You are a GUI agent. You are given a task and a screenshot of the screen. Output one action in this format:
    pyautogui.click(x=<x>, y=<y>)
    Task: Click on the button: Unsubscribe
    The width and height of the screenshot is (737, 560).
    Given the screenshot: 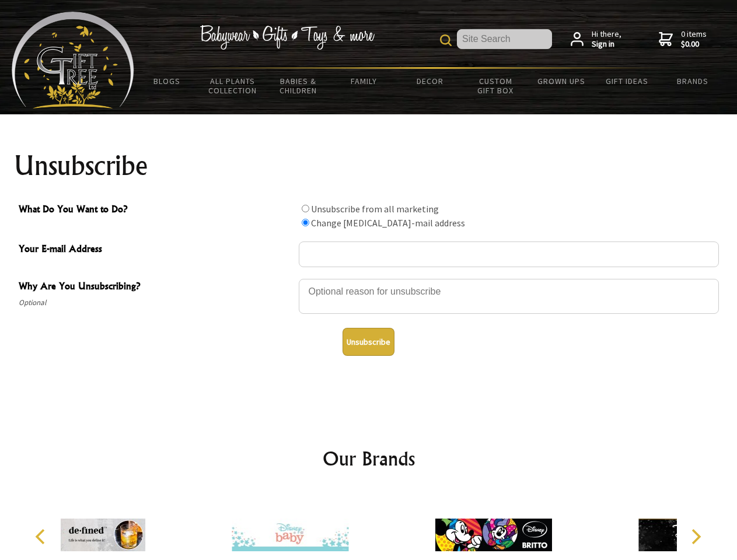 What is the action you would take?
    pyautogui.click(x=368, y=342)
    